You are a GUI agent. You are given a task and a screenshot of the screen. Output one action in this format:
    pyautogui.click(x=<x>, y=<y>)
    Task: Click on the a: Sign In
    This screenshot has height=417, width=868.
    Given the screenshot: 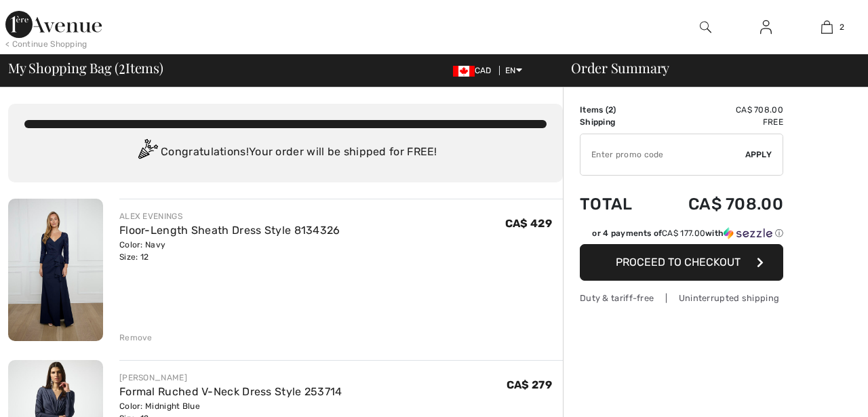 What is the action you would take?
    pyautogui.click(x=766, y=27)
    